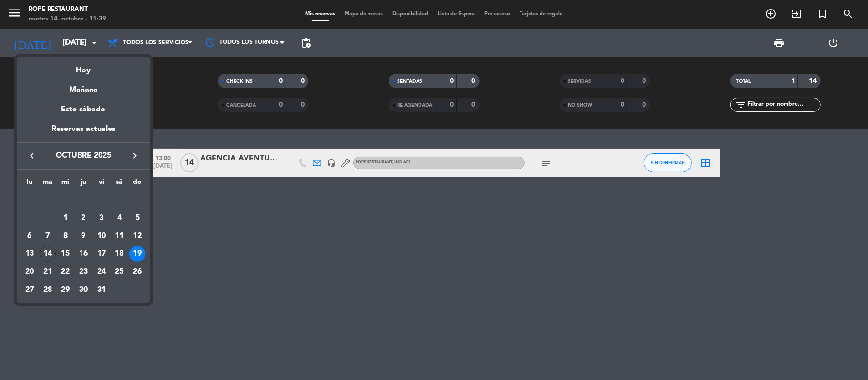  Describe the element at coordinates (137, 184) in the screenshot. I see `th: domingo` at that location.